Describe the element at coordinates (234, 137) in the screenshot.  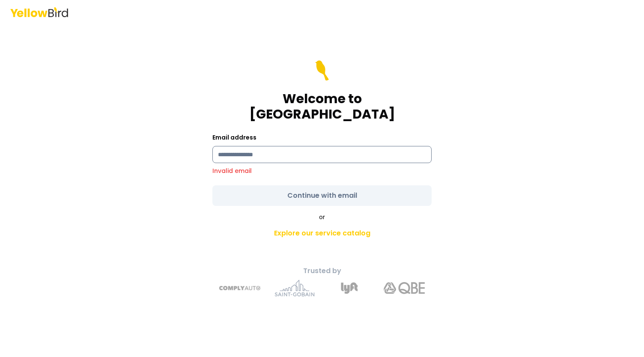
I see `label: Email address` at that location.